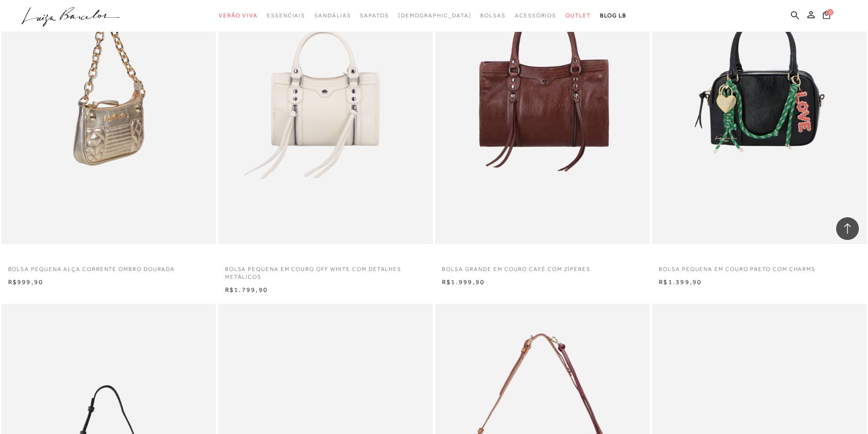 Image resolution: width=868 pixels, height=434 pixels. Describe the element at coordinates (246, 289) in the screenshot. I see `span: R$1.799,90` at that location.